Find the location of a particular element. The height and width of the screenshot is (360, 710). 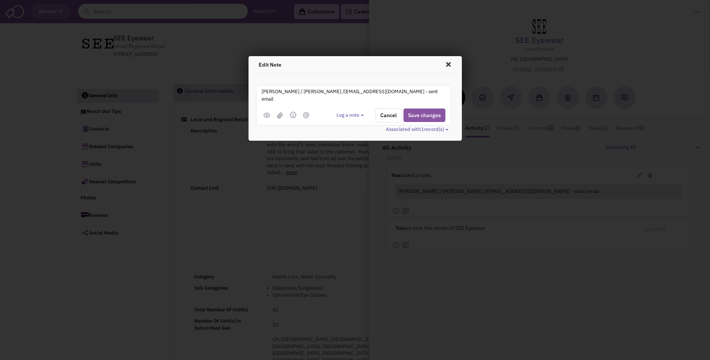

h4: Edit Note is located at coordinates (355, 65).